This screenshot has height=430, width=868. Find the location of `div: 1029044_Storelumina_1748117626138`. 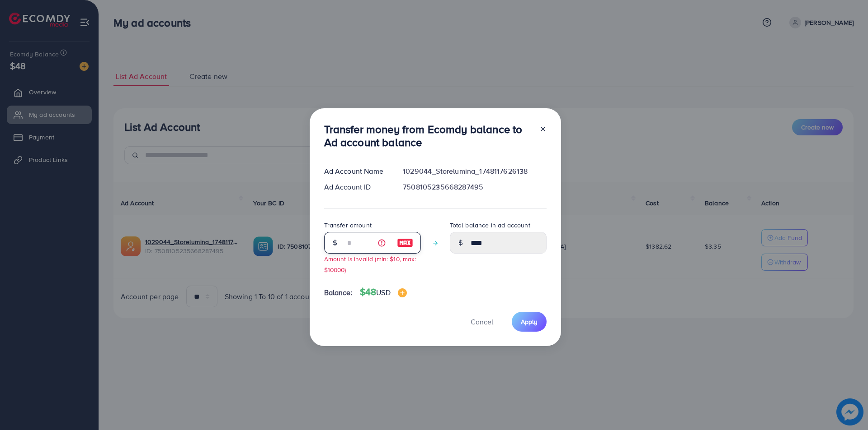

div: 1029044_Storelumina_1748117626138 is located at coordinates (474, 171).